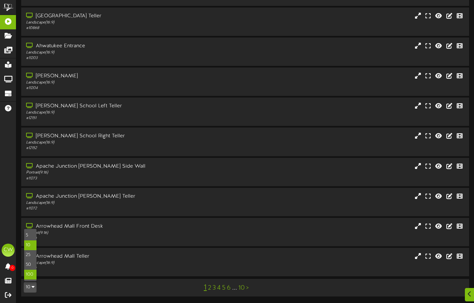  I want to click on a: 4, so click(219, 288).